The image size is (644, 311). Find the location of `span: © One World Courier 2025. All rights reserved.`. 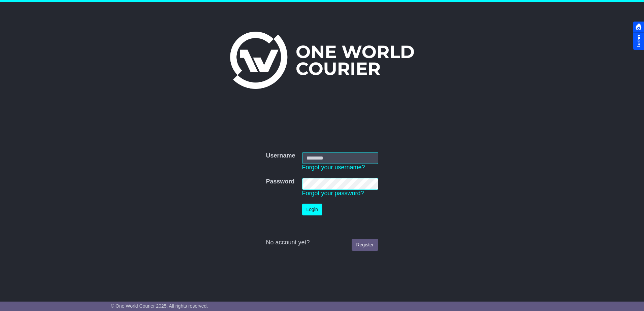

span: © One World Courier 2025. All rights reserved. is located at coordinates (159, 306).